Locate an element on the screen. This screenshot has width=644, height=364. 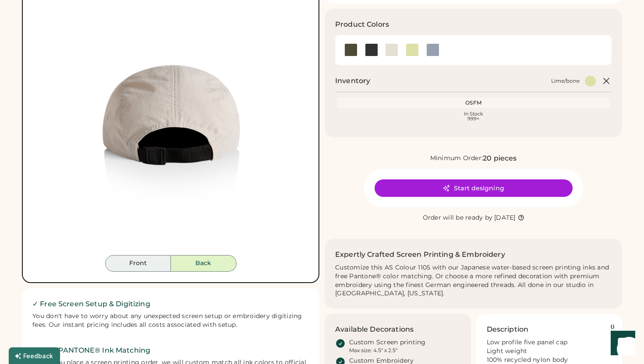
h3: Description is located at coordinates (508, 329).